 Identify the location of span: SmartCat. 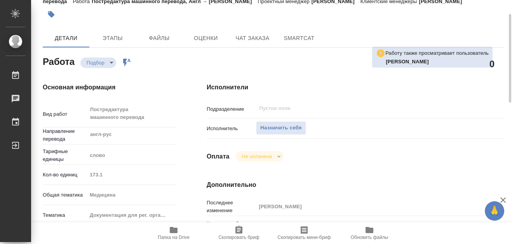
(299, 38).